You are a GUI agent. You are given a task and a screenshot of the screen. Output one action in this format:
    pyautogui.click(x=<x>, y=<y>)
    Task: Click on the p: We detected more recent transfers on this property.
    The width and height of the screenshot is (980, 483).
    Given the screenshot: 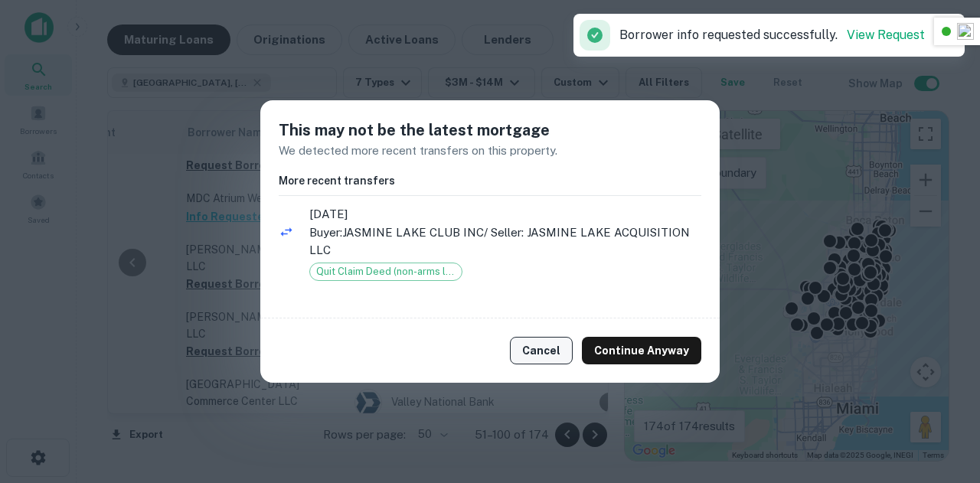 What is the action you would take?
    pyautogui.click(x=490, y=151)
    